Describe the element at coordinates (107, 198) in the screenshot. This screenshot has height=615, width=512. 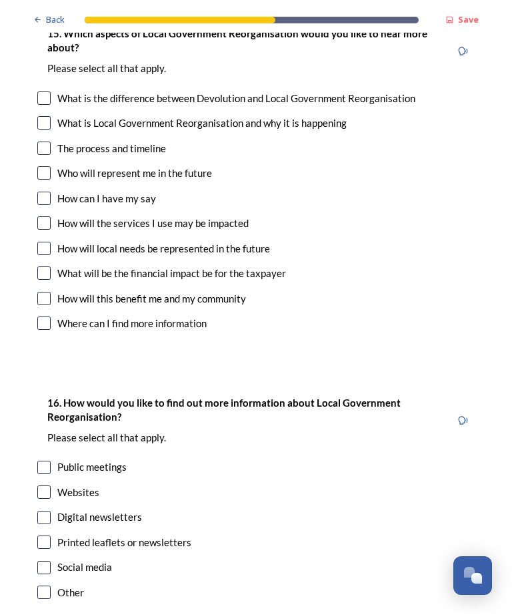
I see `div: How can I have my say` at that location.